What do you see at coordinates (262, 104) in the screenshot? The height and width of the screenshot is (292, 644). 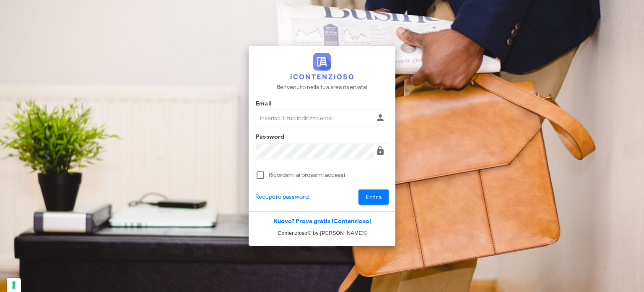 I see `label: Email` at bounding box center [262, 104].